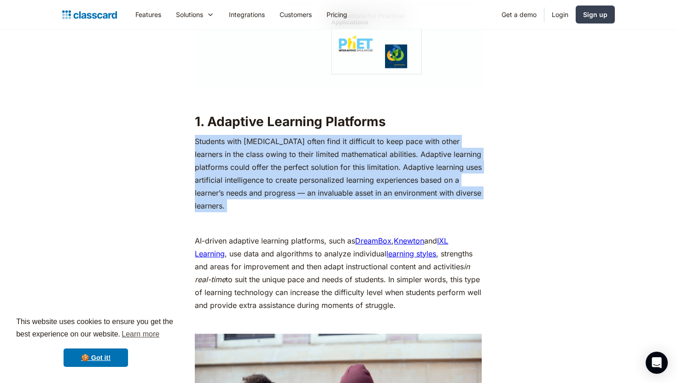 Image resolution: width=677 pixels, height=383 pixels. I want to click on p: AI-driven adaptive learning platforms, such as , and , use data and algorithms to analyze individ..., so click(338, 273).